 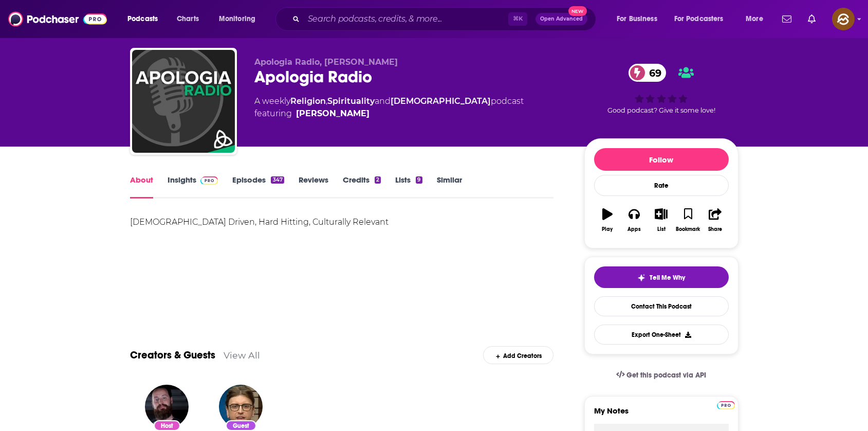 What do you see at coordinates (699, 19) in the screenshot?
I see `span: For Podcasters` at bounding box center [699, 19].